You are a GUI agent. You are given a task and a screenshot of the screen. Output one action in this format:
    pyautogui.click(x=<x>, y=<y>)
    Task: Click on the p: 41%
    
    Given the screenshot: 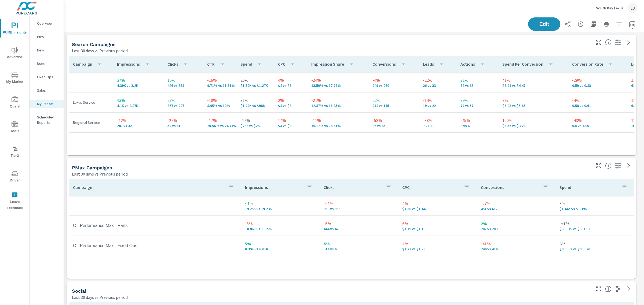 What is the action you would take?
    pyautogui.click(x=533, y=80)
    